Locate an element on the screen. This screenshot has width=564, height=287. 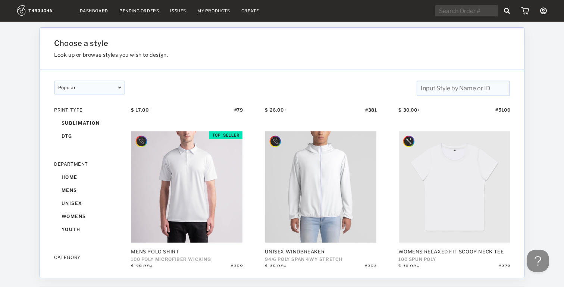
div: $ 45.00+ is located at coordinates (276, 269).